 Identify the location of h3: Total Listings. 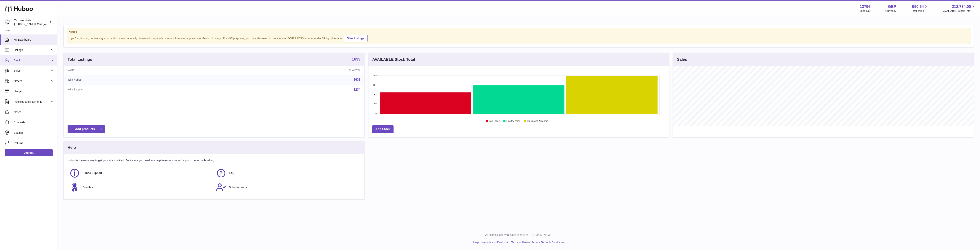
(80, 59).